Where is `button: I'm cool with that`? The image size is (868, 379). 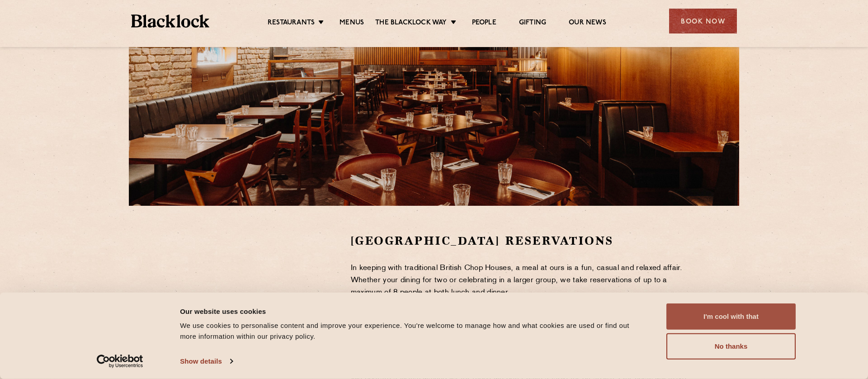 button: I'm cool with that is located at coordinates (731, 316).